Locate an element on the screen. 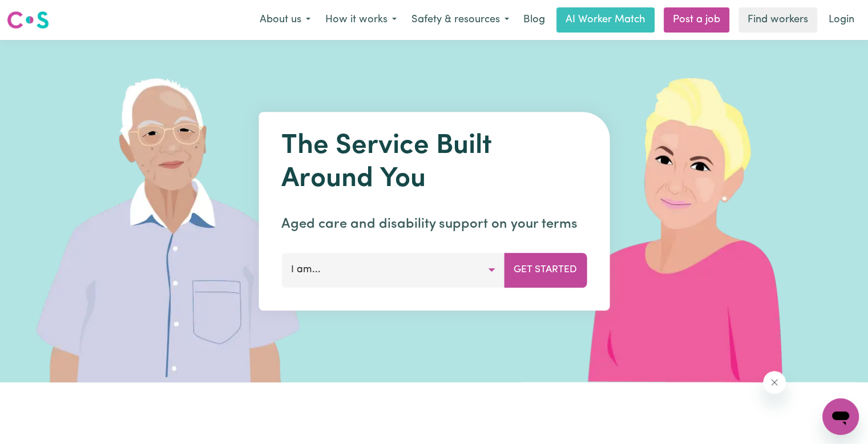 This screenshot has width=868, height=444. h1: The Service Built Around You is located at coordinates (434, 162).